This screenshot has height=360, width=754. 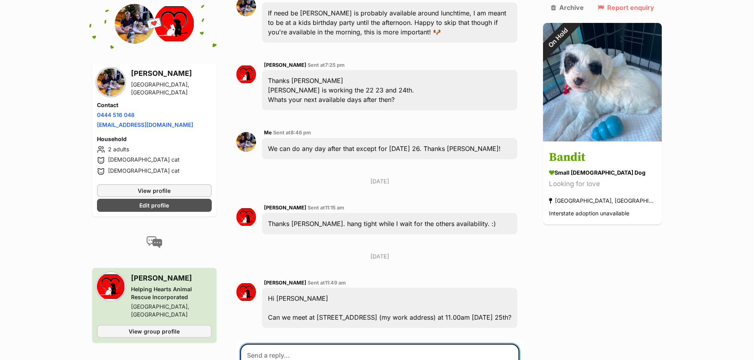 I want to click on a: On Hold, so click(x=602, y=139).